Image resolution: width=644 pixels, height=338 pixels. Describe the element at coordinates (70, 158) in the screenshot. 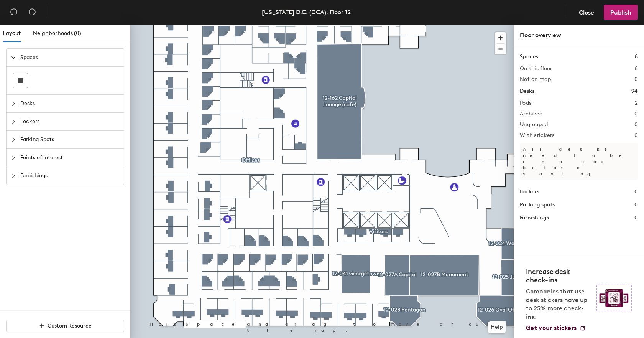

I see `span: Points of Interest` at that location.